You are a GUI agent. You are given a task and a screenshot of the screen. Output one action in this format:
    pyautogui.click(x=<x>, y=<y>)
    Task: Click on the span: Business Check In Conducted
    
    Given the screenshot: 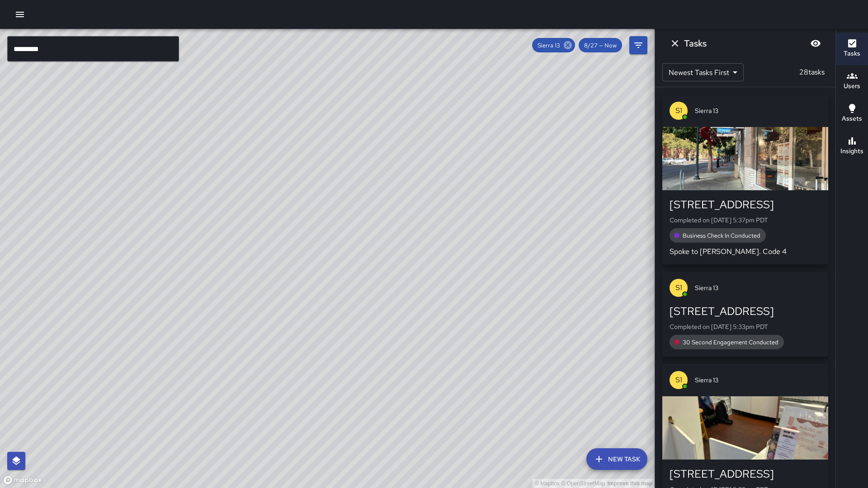 What is the action you would take?
    pyautogui.click(x=722, y=236)
    